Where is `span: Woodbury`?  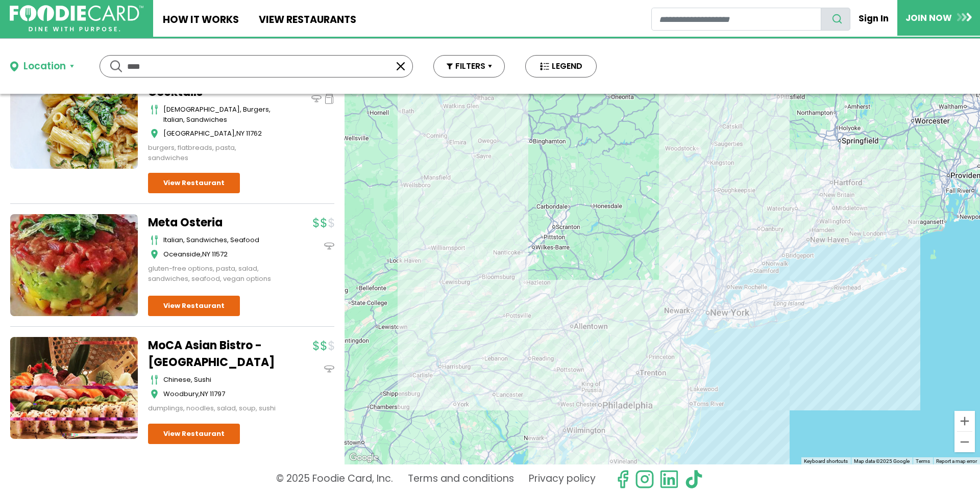 span: Woodbury is located at coordinates (181, 393).